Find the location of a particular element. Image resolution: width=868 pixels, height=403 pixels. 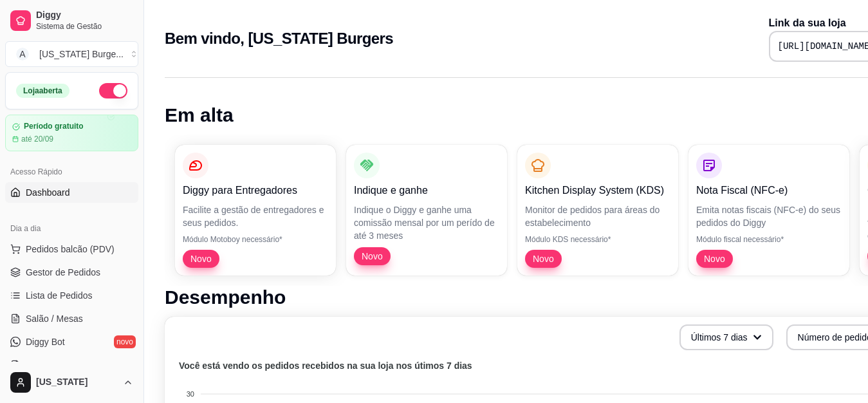

span: Diggy is located at coordinates (84, 16).